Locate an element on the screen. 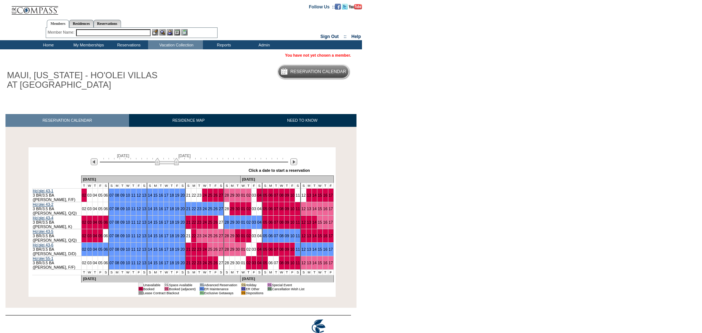 This screenshot has width=702, height=333. a: Become our fan on Facebook is located at coordinates (338, 6).